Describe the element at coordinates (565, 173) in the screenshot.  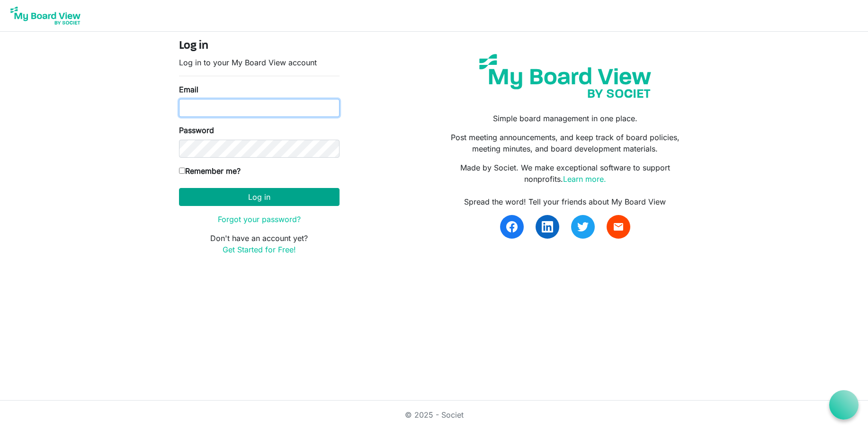
I see `p: Made by Societ. We make exceptional software to support nonprofits.` at that location.